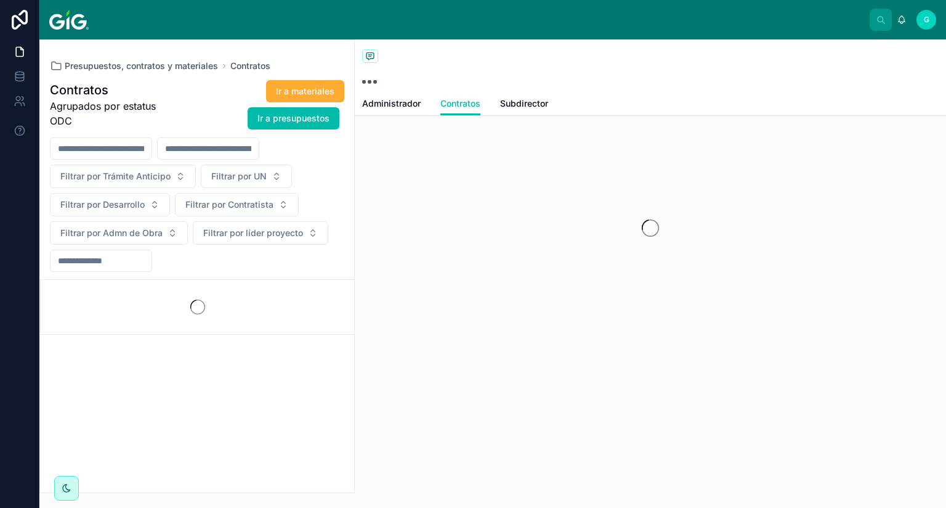  What do you see at coordinates (110, 90) in the screenshot?
I see `h1: Contratos` at bounding box center [110, 90].